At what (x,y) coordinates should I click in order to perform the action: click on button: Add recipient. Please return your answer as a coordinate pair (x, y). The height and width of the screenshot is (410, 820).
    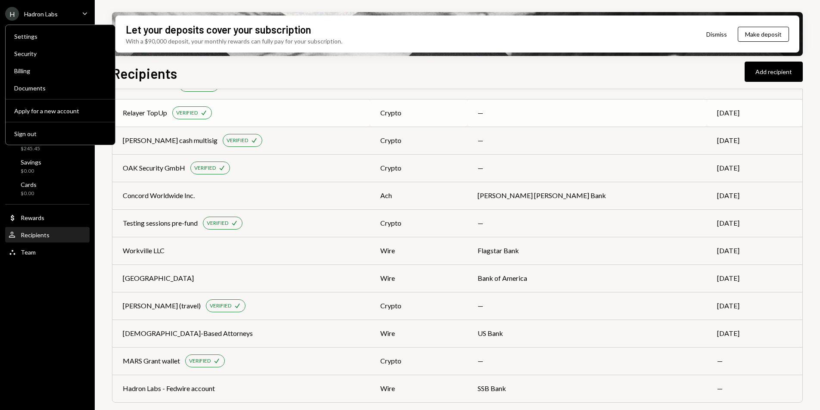
    Looking at the image, I should click on (773, 71).